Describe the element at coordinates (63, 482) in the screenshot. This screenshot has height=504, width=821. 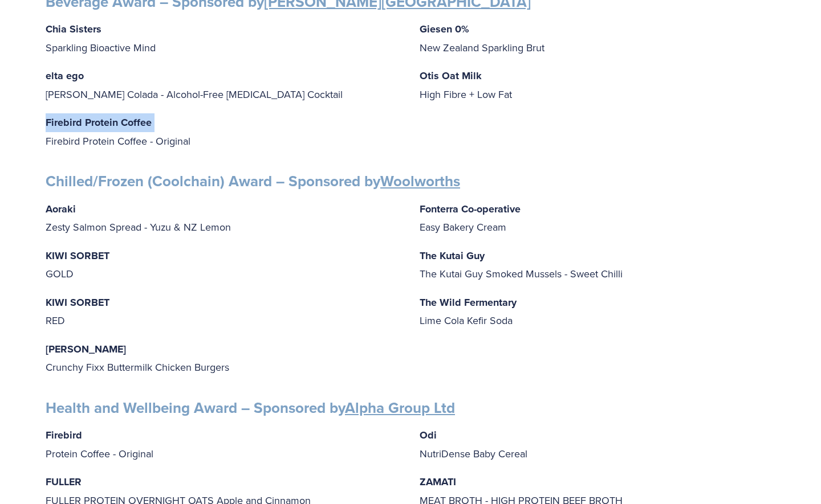
I see `strong: FULLER` at that location.